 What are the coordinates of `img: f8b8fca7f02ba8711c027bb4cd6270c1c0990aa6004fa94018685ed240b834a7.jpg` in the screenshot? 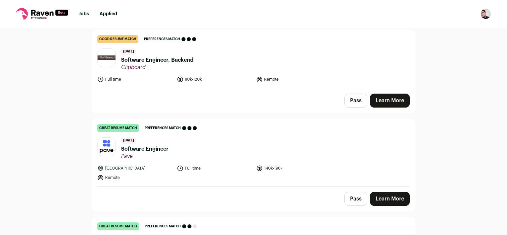 It's located at (107, 58).